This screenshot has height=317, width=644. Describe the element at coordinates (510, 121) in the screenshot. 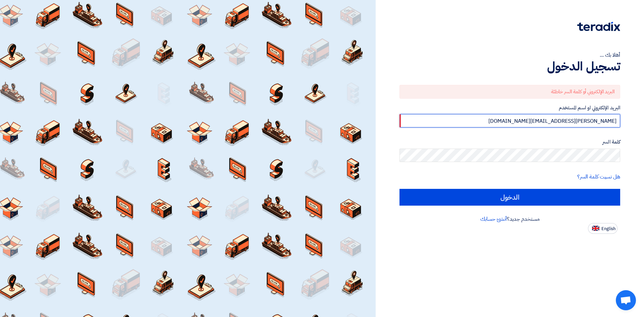

I see `input: أدخل بريد العمل الإلكتروني او اسم المستخدم الخاص بك ...` at that location.